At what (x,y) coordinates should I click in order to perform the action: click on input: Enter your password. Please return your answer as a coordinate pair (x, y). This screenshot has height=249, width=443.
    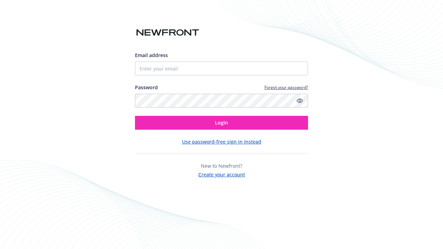
    Looking at the image, I should click on (221, 101).